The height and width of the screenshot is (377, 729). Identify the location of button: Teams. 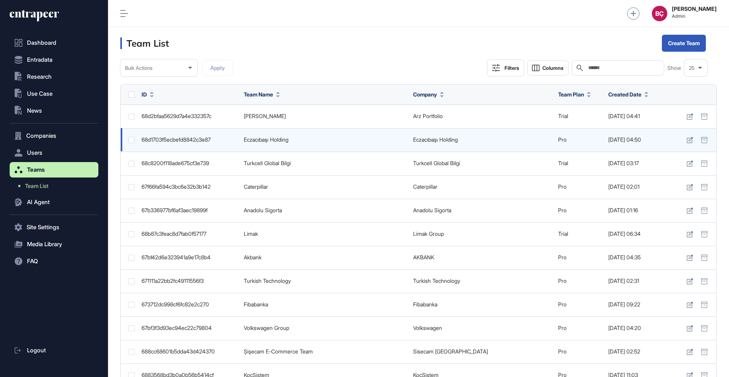
(54, 170).